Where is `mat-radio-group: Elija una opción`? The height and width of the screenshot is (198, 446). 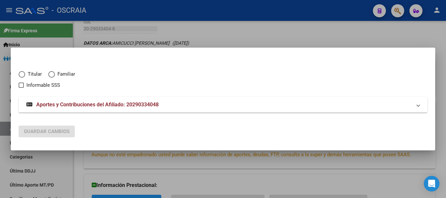 mat-radio-group: Elija una opción is located at coordinates (50, 76).